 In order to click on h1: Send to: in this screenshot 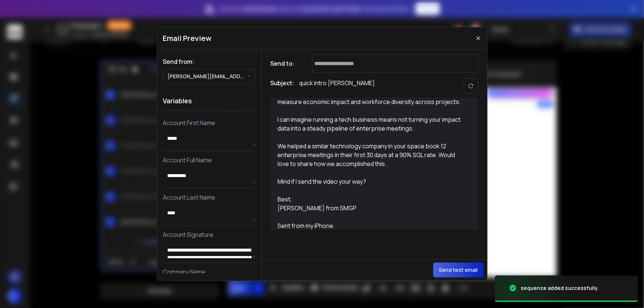, I will do `click(285, 63)`.